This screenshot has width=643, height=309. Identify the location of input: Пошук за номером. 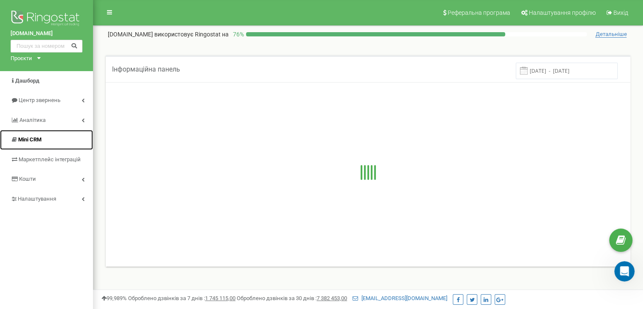
(47, 46).